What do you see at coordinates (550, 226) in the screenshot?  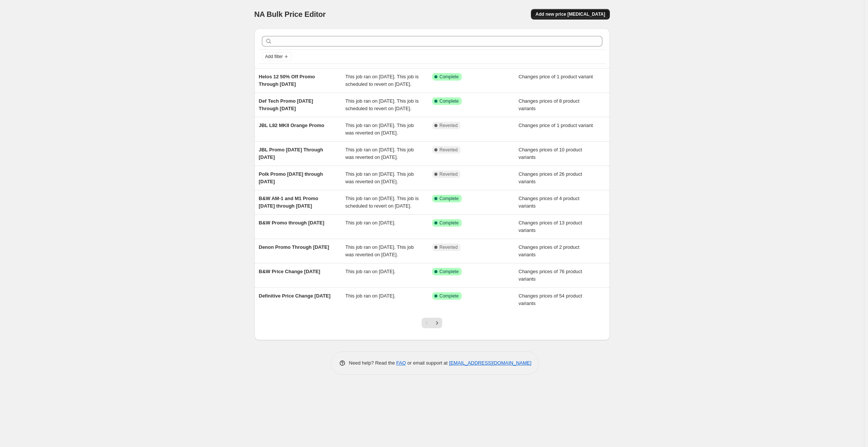 I see `span: Changes prices of 13 product variants` at bounding box center [550, 226].